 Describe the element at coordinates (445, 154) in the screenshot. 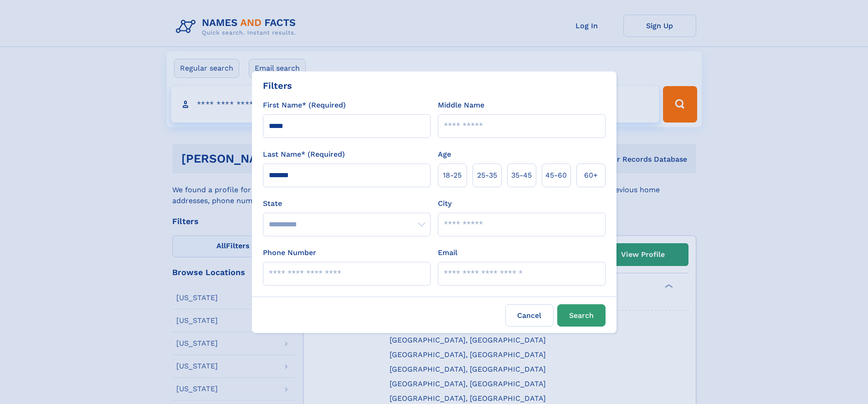

I see `label: Age` at that location.